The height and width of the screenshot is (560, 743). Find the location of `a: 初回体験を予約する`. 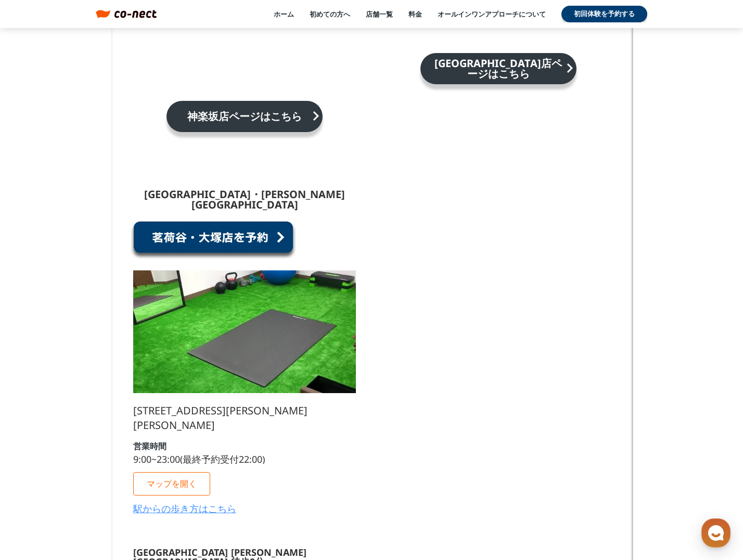

a: 初回体験を予約する is located at coordinates (604, 14).